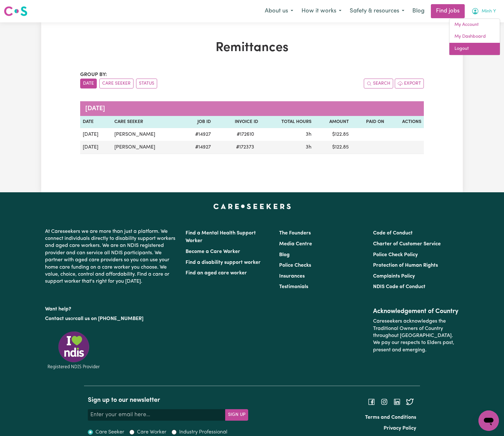 This screenshot has height=436, width=504. What do you see at coordinates (252, 206) in the screenshot?
I see `a: Careseekers home page` at bounding box center [252, 206].